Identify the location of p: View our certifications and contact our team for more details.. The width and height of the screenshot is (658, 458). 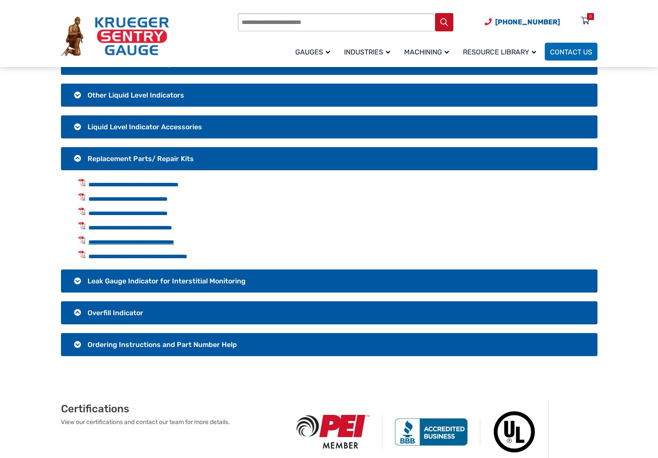
(173, 422).